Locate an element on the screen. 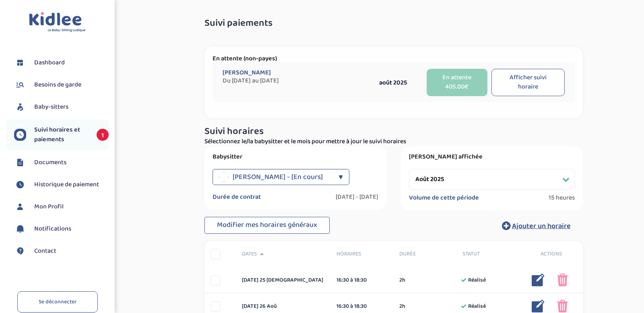 The image size is (644, 313). a: Notifications is located at coordinates (61, 229).